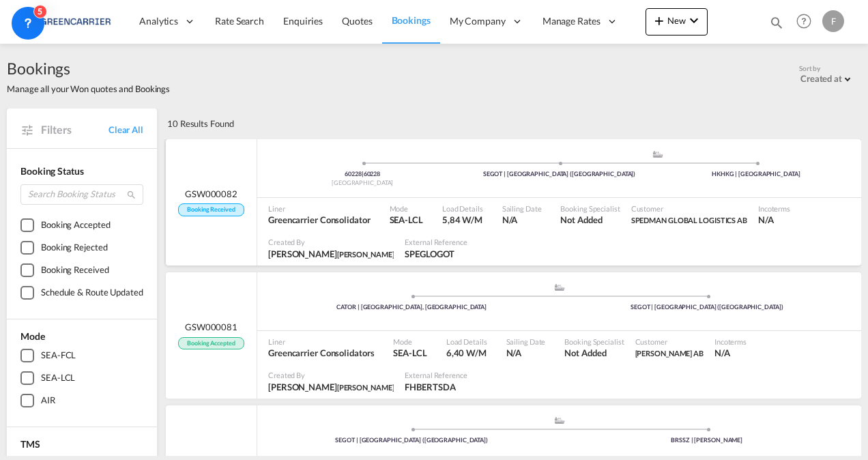 This screenshot has height=460, width=868. What do you see at coordinates (158, 21) in the screenshot?
I see `span: Analytics` at bounding box center [158, 21].